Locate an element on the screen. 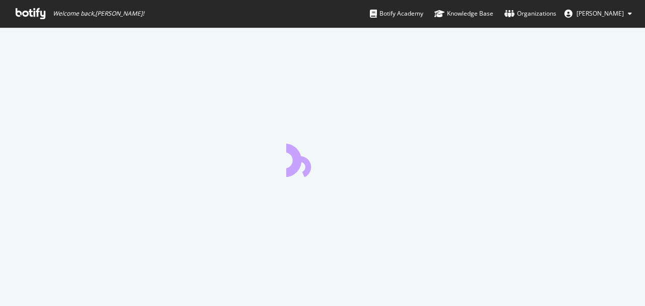  div: Botify Academy is located at coordinates (397, 14).